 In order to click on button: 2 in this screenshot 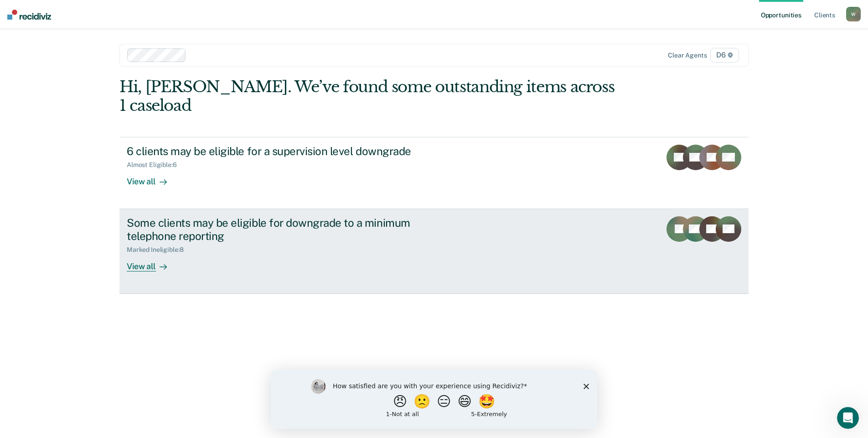, I will do `click(152, 31)`.